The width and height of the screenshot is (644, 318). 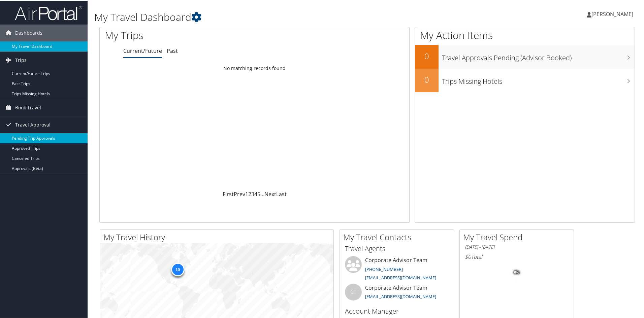 I want to click on h1: My Action Items, so click(x=525, y=34).